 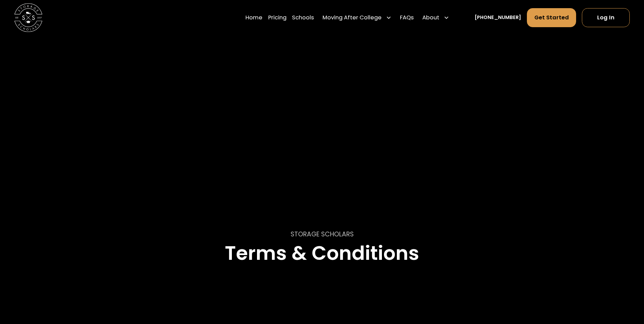 I want to click on a: Log In, so click(x=605, y=18).